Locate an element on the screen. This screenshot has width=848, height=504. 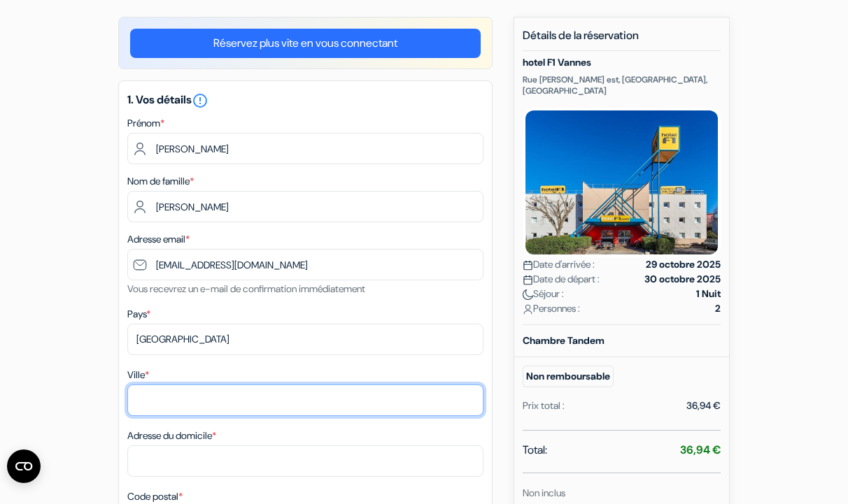
input: Entrer adresse e-mail is located at coordinates (305, 264).